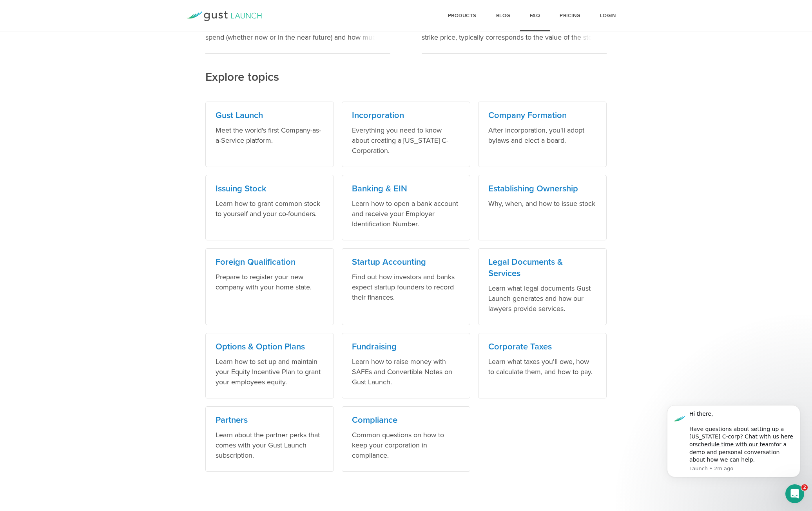 Image resolution: width=812 pixels, height=511 pixels. I want to click on span: 2, so click(804, 487).